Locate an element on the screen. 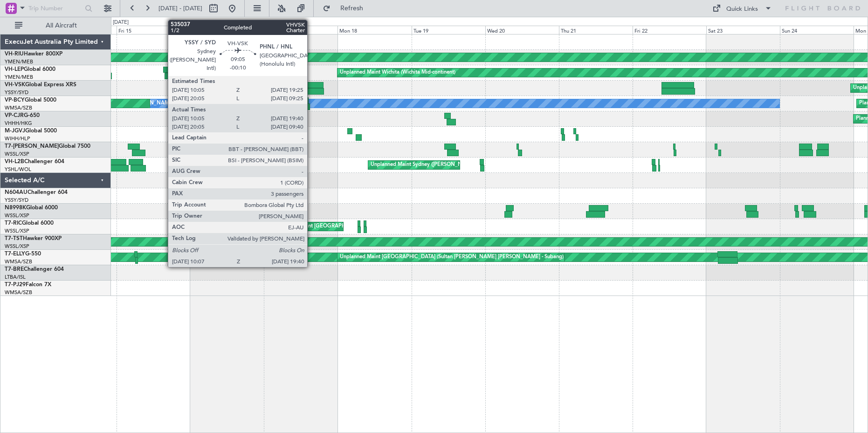 Image resolution: width=868 pixels, height=433 pixels. a: T7-PJ29Falcon 7X is located at coordinates (28, 284).